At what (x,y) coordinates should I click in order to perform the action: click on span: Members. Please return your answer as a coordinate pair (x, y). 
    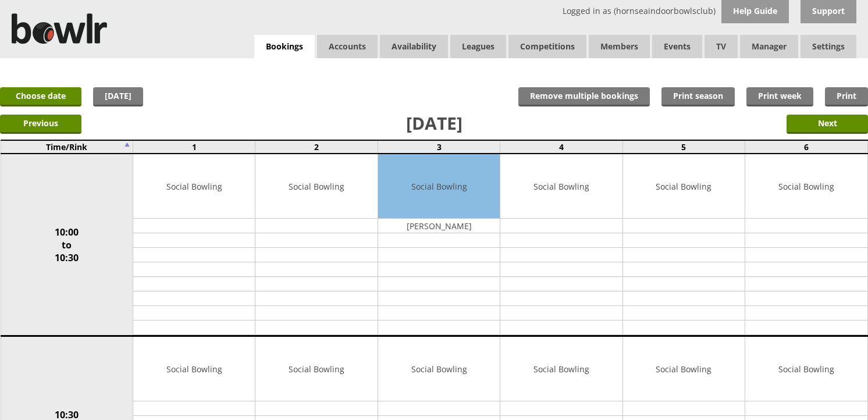
    Looking at the image, I should click on (619, 46).